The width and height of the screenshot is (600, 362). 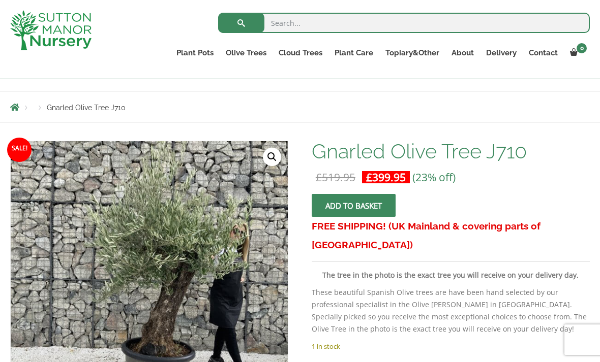 What do you see at coordinates (404, 23) in the screenshot?
I see `input: Search...` at bounding box center [404, 23].